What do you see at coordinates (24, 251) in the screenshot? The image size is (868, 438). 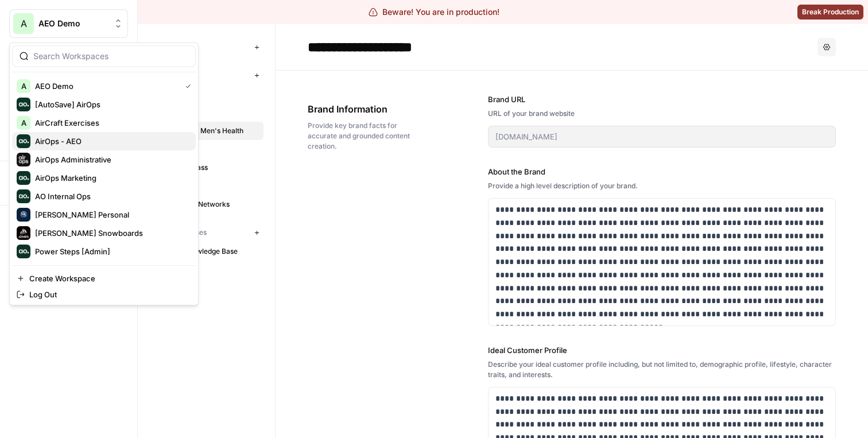 I see `img: Power Steps [Admin] Logo` at bounding box center [24, 251].